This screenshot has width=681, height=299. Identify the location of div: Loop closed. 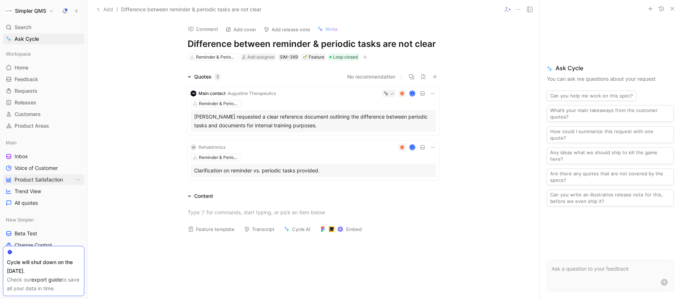
(344, 57).